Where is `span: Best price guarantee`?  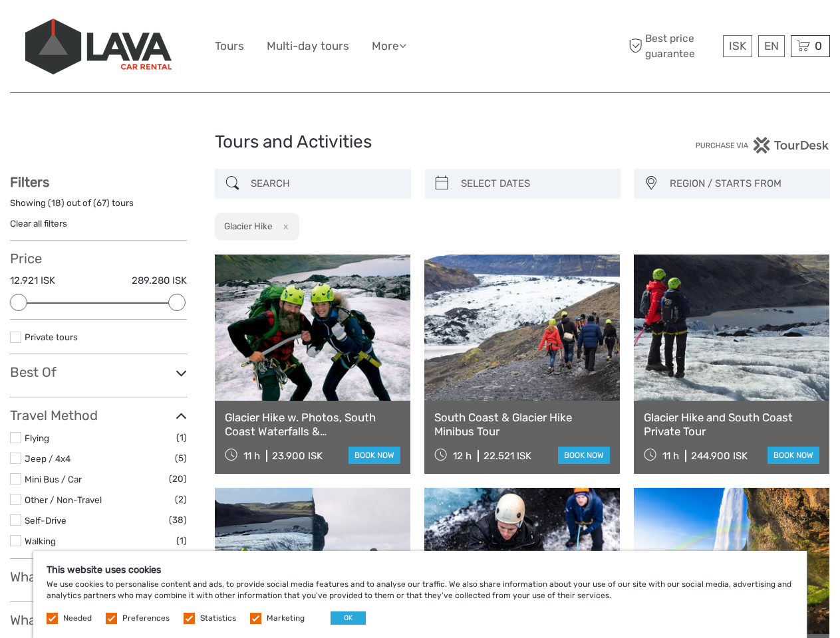
span: Best price guarantee is located at coordinates (672, 46).